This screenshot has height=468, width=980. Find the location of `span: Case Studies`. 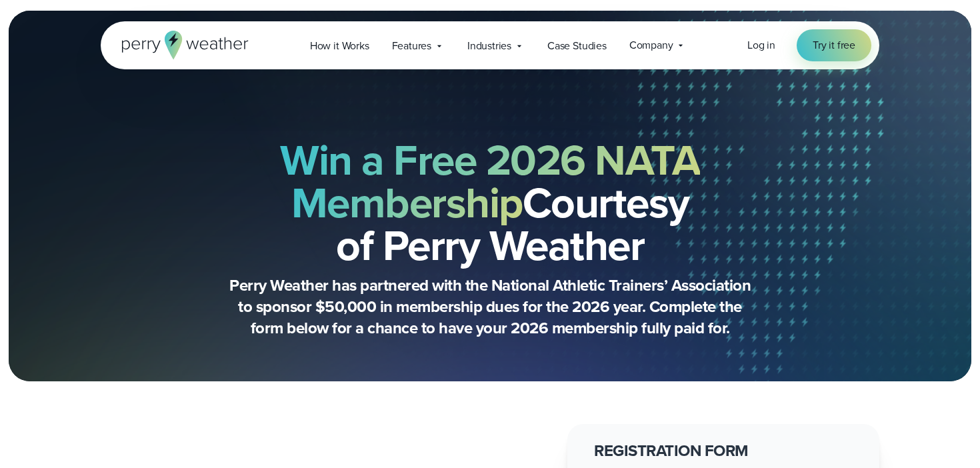

span: Case Studies is located at coordinates (577, 46).